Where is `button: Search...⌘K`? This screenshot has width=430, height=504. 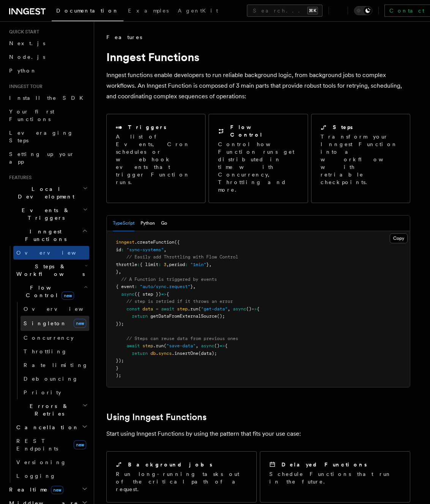 button: Search...⌘K is located at coordinates (284, 11).